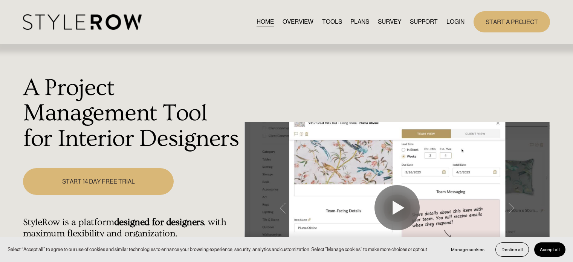 This screenshot has height=262, width=573. I want to click on span: Accept all, so click(549, 249).